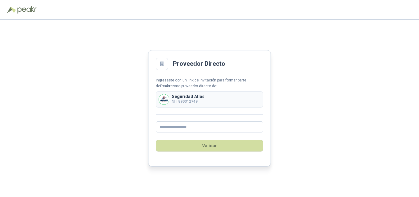 The image size is (419, 197). What do you see at coordinates (27, 10) in the screenshot?
I see `img: Peakr` at bounding box center [27, 10].